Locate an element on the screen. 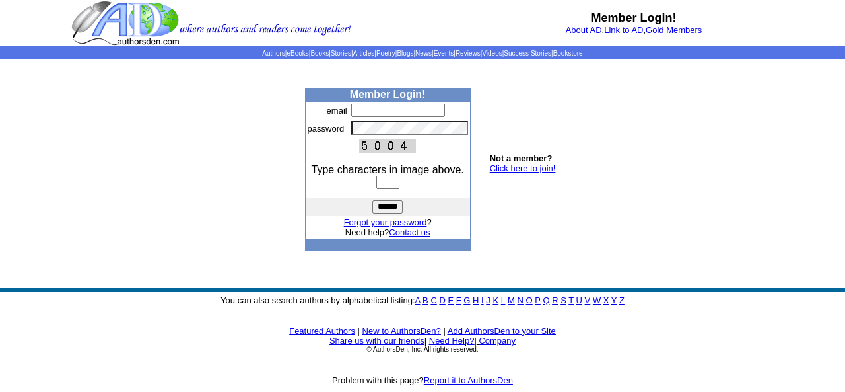 This screenshot has height=392, width=845. a: R is located at coordinates (555, 300).